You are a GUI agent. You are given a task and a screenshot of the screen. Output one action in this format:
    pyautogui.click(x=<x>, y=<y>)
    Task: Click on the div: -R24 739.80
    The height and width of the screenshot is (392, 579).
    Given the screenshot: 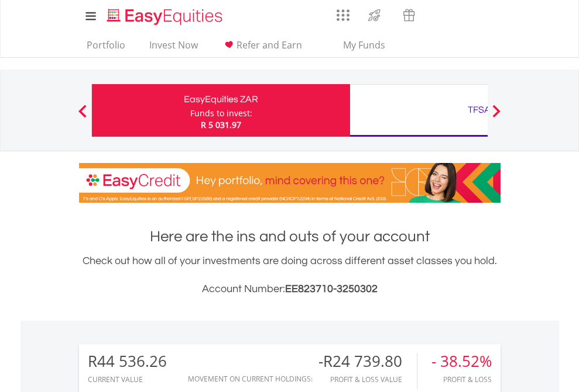 What is the action you would take?
    pyautogui.click(x=367, y=361)
    